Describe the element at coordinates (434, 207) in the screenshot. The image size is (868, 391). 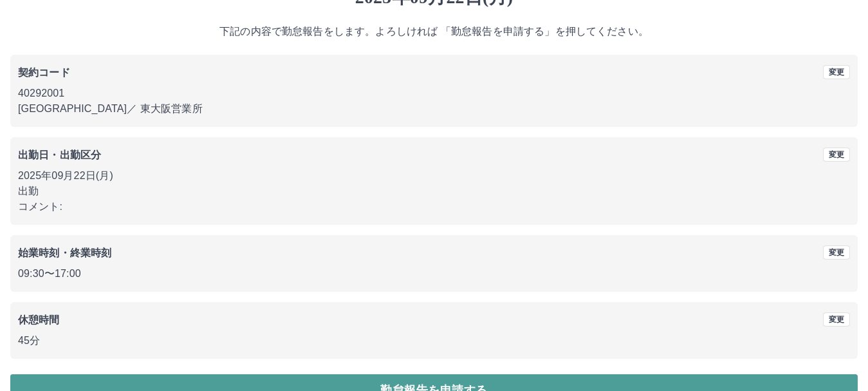
I see `p: コメント:` at that location.